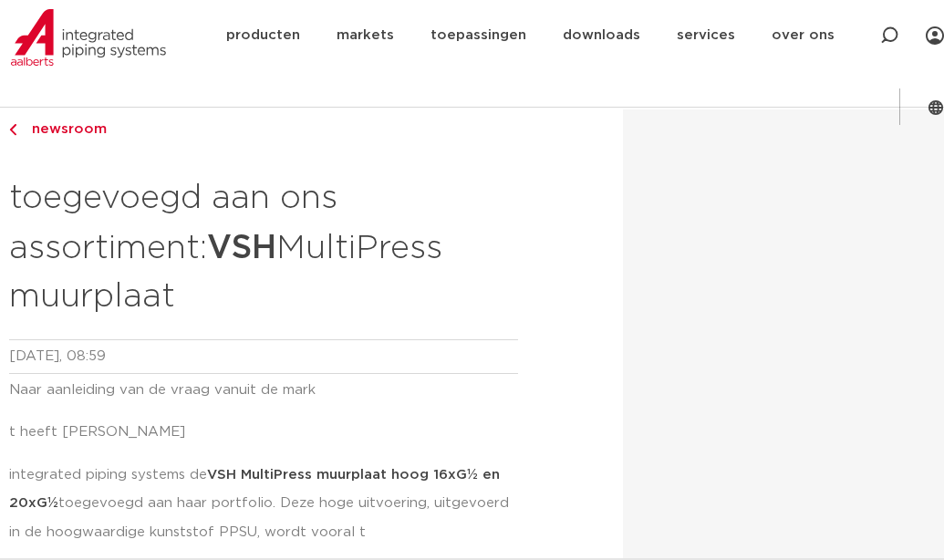 This screenshot has width=944, height=560. Describe the element at coordinates (264, 504) in the screenshot. I see `p: integrated piping systems de toegevoegd aan haar portfolio. Deze hoge uitvoering, uitgevoerd in d...` at that location.